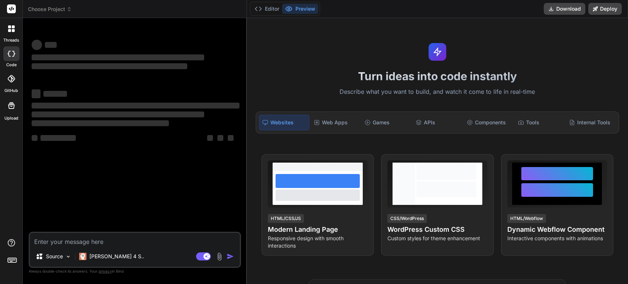  I want to click on img: attachment, so click(219, 256).